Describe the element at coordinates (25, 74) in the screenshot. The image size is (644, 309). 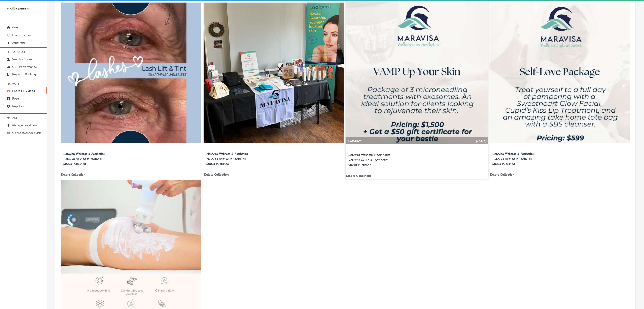
I see `p: Keyword Rankings` at that location.